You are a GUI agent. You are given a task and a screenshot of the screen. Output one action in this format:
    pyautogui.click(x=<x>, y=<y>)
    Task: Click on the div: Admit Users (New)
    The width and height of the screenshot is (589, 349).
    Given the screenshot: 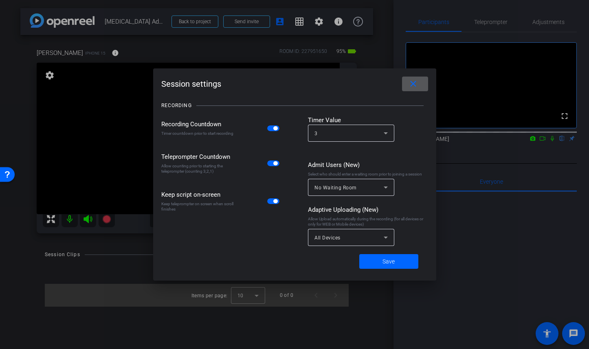 What is the action you would take?
    pyautogui.click(x=368, y=165)
    